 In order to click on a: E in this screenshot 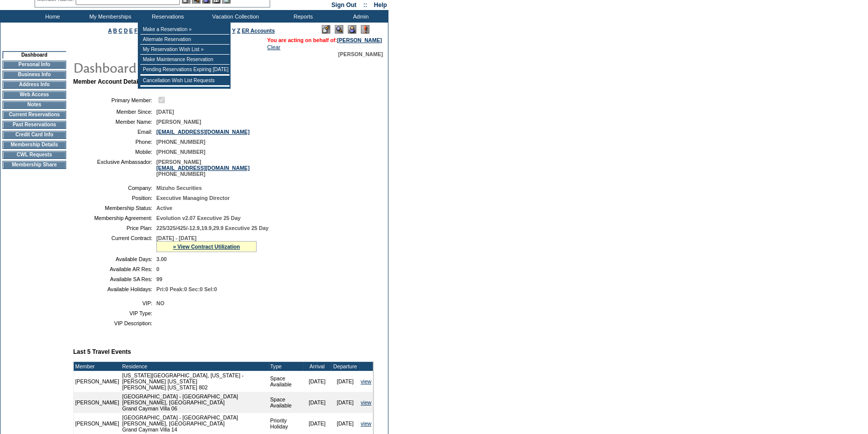, I will do `click(131, 31)`.